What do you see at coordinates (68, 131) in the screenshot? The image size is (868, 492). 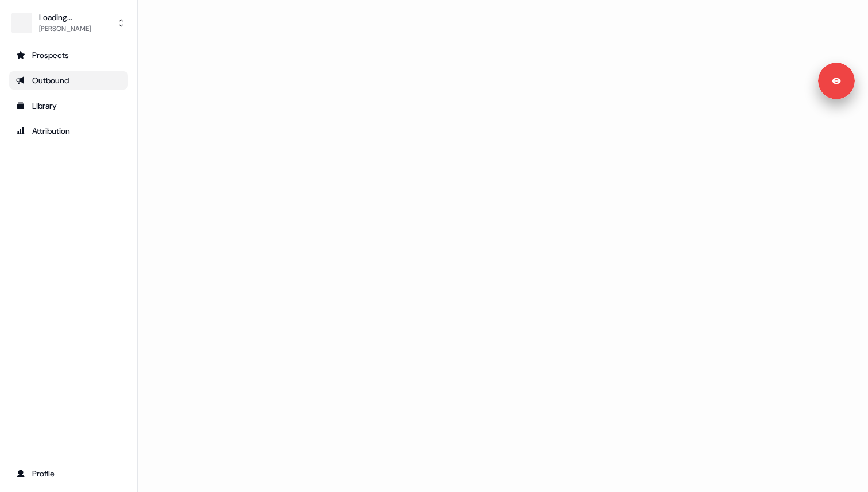 I see `div: Attribution` at bounding box center [68, 131].